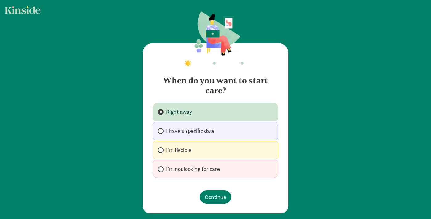 The image size is (431, 219). I want to click on span: I'm flexible, so click(179, 150).